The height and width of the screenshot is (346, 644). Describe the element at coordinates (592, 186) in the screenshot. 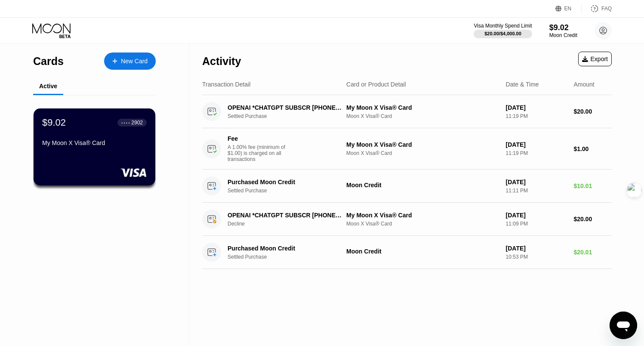

I see `div: $10.01` at that location.